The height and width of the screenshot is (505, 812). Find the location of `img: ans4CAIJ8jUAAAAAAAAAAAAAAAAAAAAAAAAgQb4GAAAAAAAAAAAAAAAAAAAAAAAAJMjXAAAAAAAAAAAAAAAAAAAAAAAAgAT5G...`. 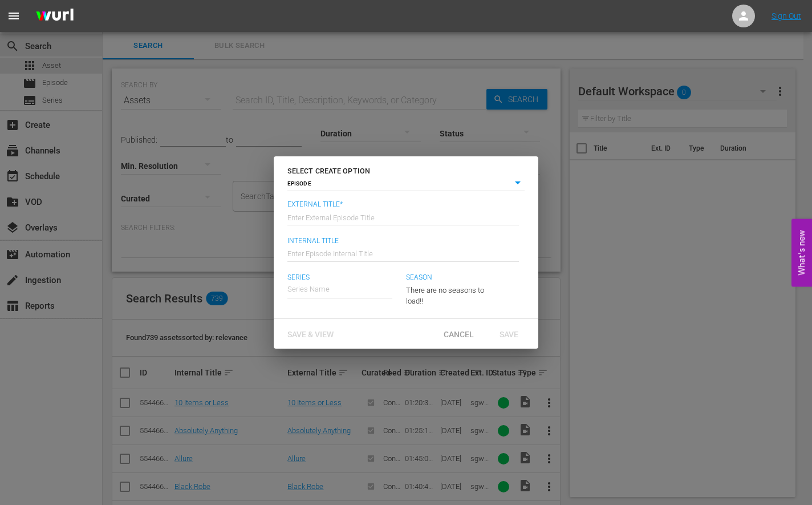

img: ans4CAIJ8jUAAAAAAAAAAAAAAAAAAAAAAAAgQb4GAAAAAAAAAAAAAAAAAAAAAAAAJMjXAAAAAAAAAAAAAAAAAAAAAAAAgAT5G... is located at coordinates (55, 16).